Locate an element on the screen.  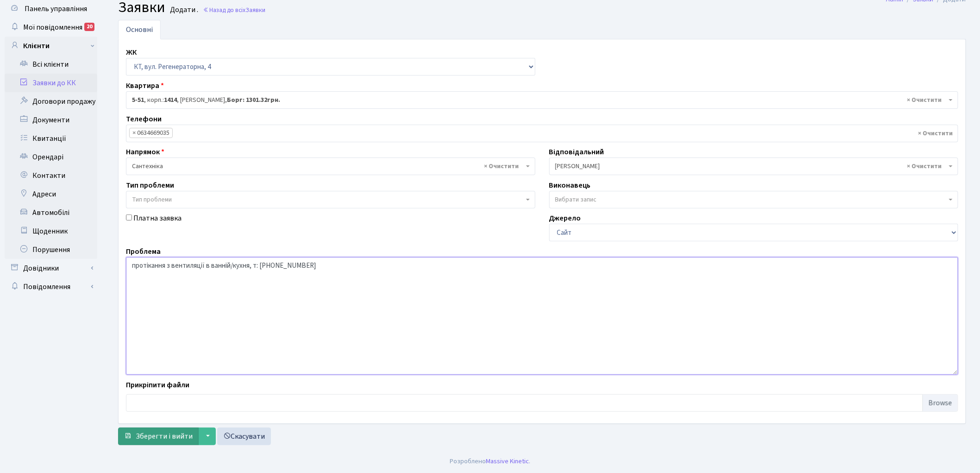
a: Квитанції is located at coordinates (51, 138).